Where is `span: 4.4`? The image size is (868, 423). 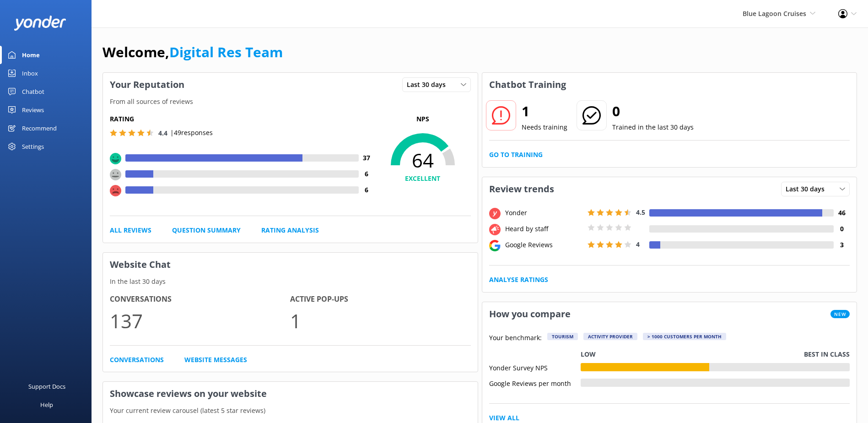
span: 4.4 is located at coordinates (163, 133).